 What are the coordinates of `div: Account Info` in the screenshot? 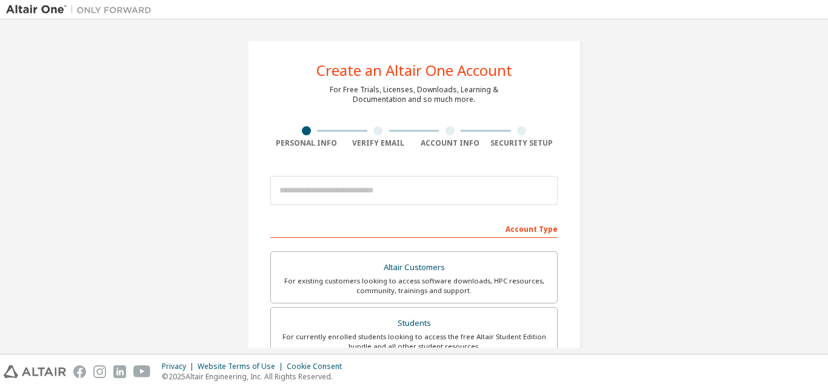 It's located at (450, 143).